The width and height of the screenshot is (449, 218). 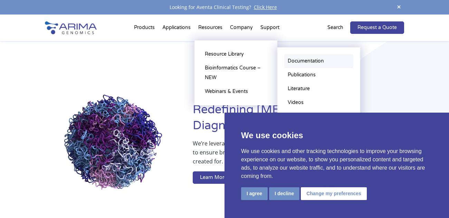 I want to click on a: Documentation, so click(x=319, y=61).